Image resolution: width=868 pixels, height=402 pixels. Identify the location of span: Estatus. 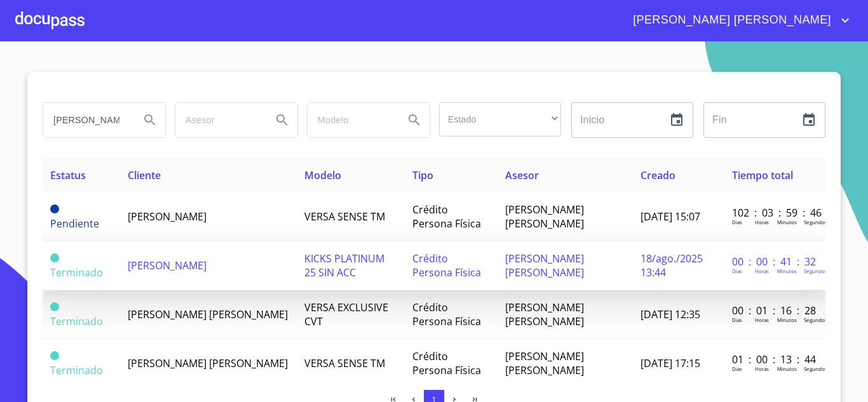
(68, 175).